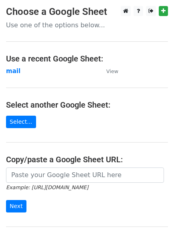 This screenshot has width=174, height=243. I want to click on p: Use one of the options below..., so click(87, 25).